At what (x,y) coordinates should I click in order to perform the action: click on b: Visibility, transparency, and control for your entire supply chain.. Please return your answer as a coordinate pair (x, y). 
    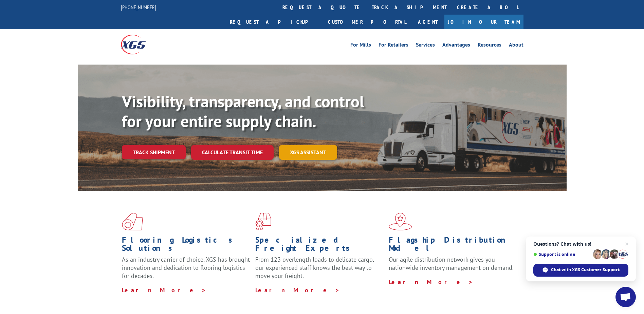
    Looking at the image, I should click on (243, 111).